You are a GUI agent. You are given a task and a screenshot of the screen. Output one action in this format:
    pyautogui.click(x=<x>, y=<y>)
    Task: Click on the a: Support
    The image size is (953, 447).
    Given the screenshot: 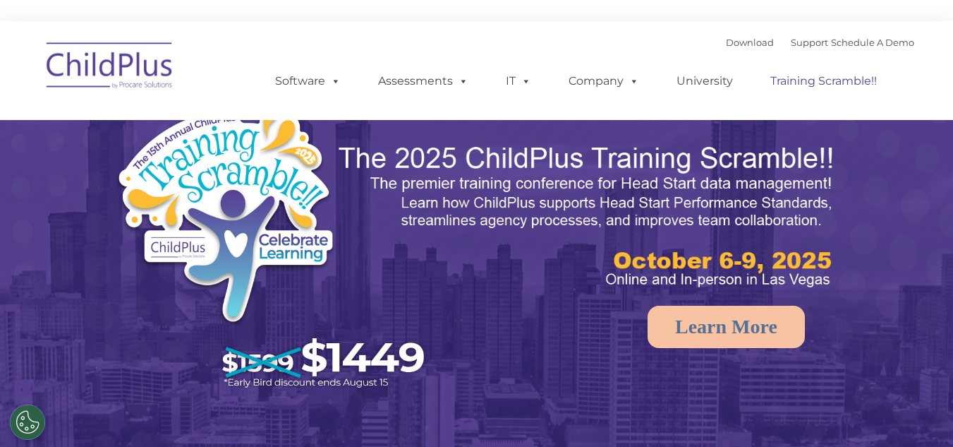 What is the action you would take?
    pyautogui.click(x=809, y=42)
    